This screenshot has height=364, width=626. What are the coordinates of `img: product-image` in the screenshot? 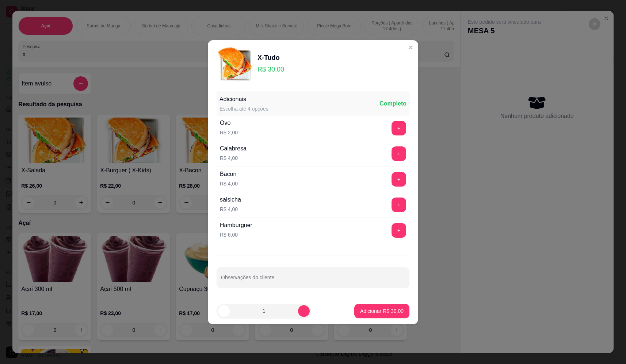 It's located at (235, 64).